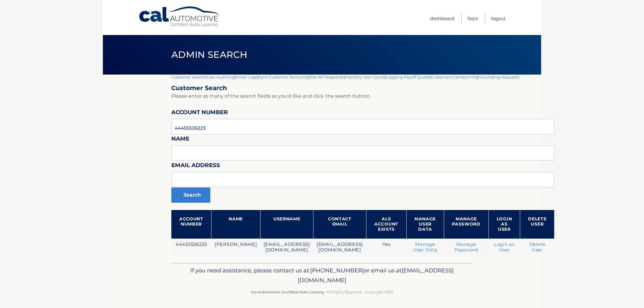 The width and height of the screenshot is (644, 308). I want to click on th: Name, so click(236, 224).